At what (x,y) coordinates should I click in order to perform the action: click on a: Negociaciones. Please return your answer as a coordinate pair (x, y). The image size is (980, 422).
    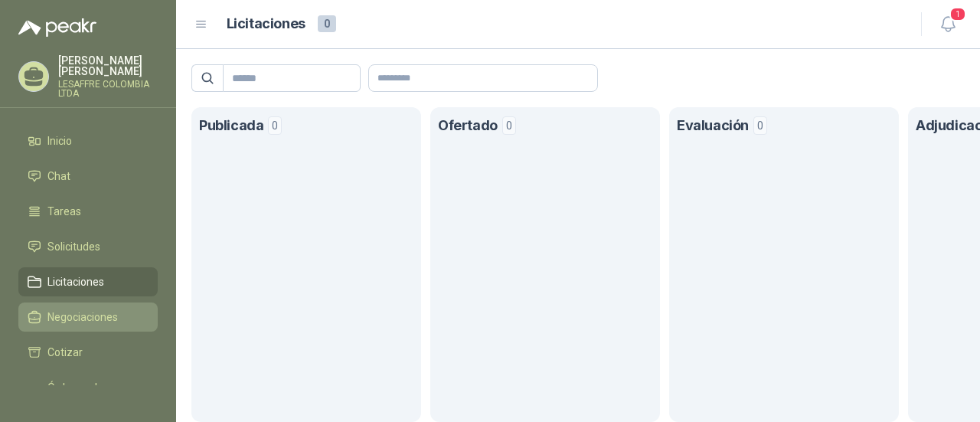
    Looking at the image, I should click on (88, 317).